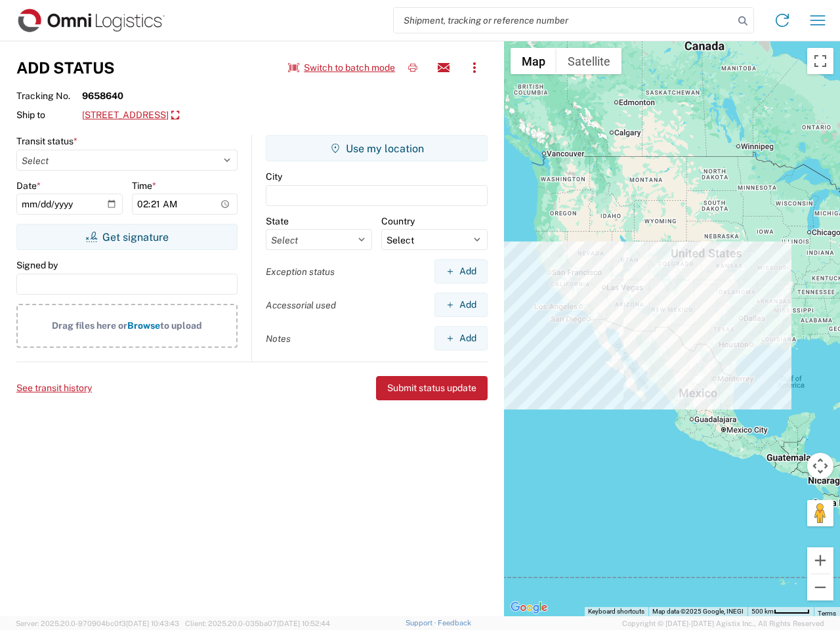  I want to click on span: 500 km, so click(763, 611).